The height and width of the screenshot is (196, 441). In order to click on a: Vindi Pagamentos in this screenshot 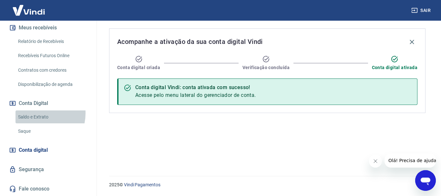, I will do `click(142, 185)`.